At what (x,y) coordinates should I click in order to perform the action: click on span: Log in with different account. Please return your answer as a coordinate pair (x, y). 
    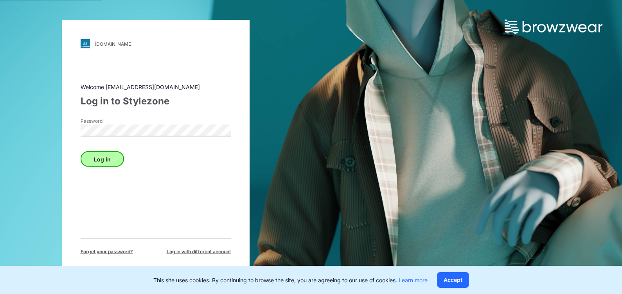
    Looking at the image, I should click on (199, 252).